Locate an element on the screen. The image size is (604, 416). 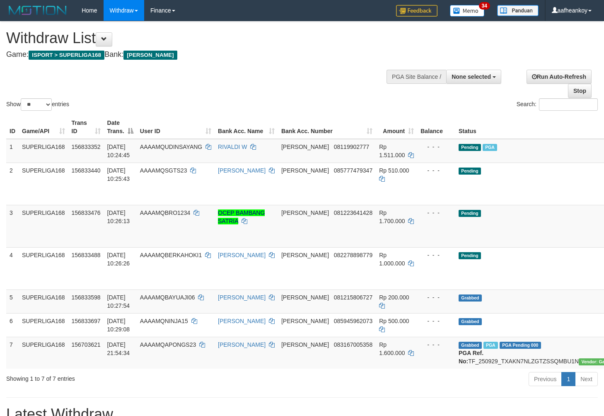
td: 7 is located at coordinates (12, 352).